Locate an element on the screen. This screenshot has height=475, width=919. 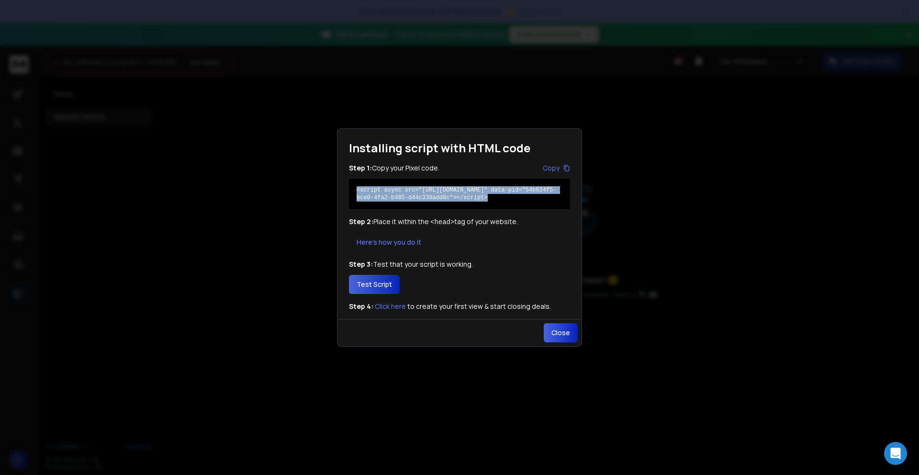
button: Here's how you do it is located at coordinates (389, 242).